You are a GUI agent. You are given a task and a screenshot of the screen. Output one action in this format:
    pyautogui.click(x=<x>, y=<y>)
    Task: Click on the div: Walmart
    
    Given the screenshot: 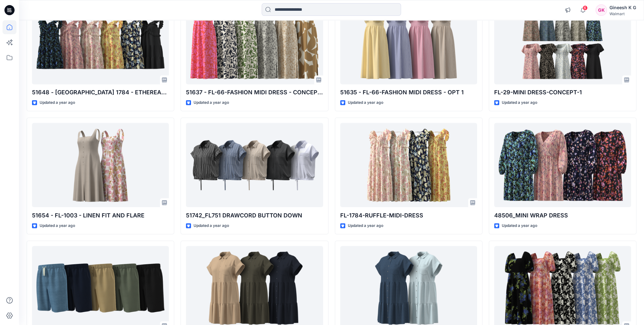 What is the action you would take?
    pyautogui.click(x=623, y=13)
    